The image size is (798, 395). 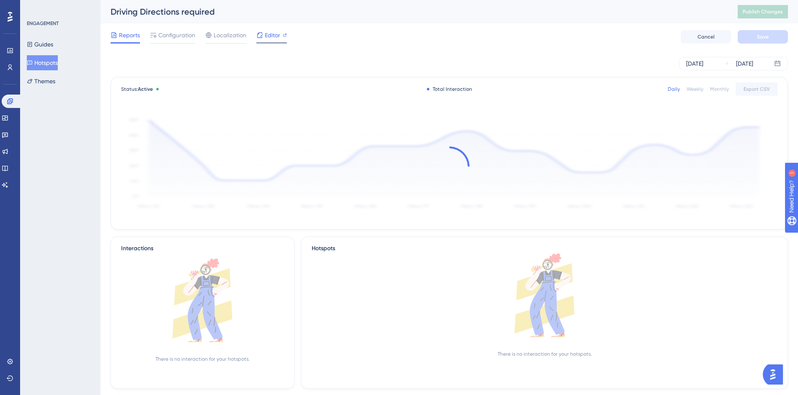 What do you see at coordinates (756, 89) in the screenshot?
I see `span: Export CSV` at bounding box center [756, 89].